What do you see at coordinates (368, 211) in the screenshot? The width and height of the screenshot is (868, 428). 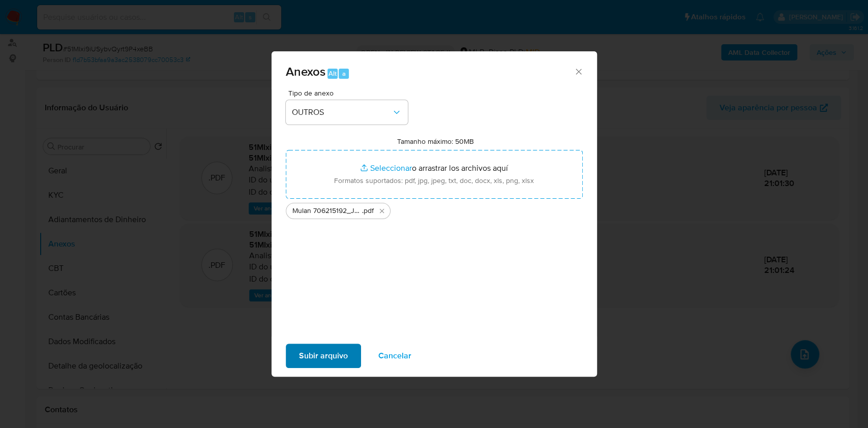 I see `span: .pdf` at bounding box center [368, 211].